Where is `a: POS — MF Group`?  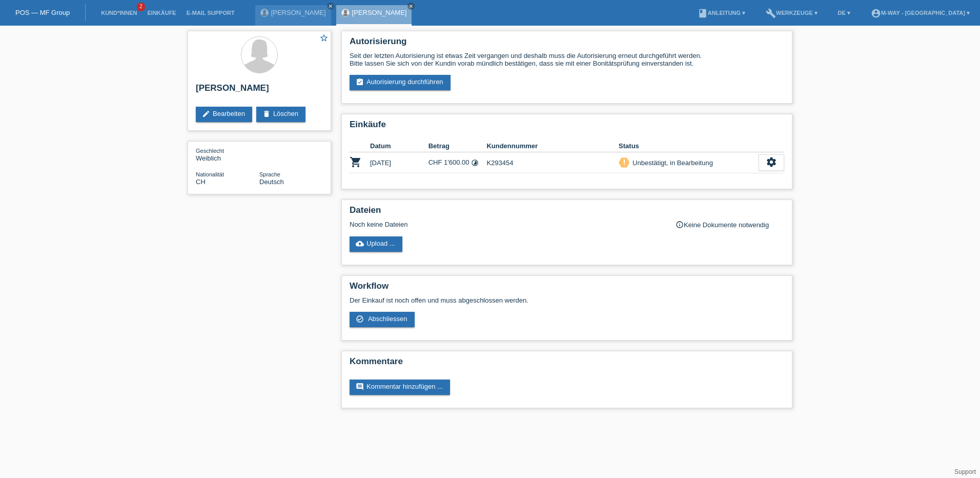
a: POS — MF Group is located at coordinates (43, 12).